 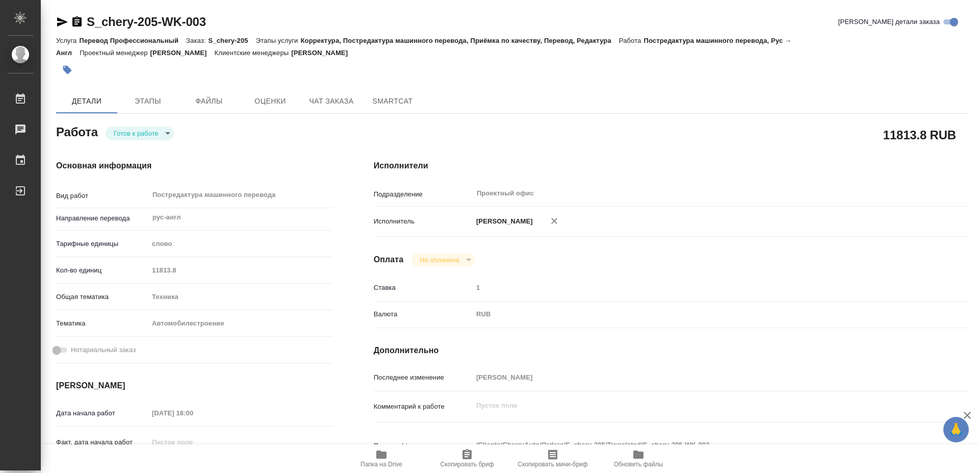 What do you see at coordinates (671, 350) in the screenshot?
I see `h4: Дополнительно` at bounding box center [671, 350].